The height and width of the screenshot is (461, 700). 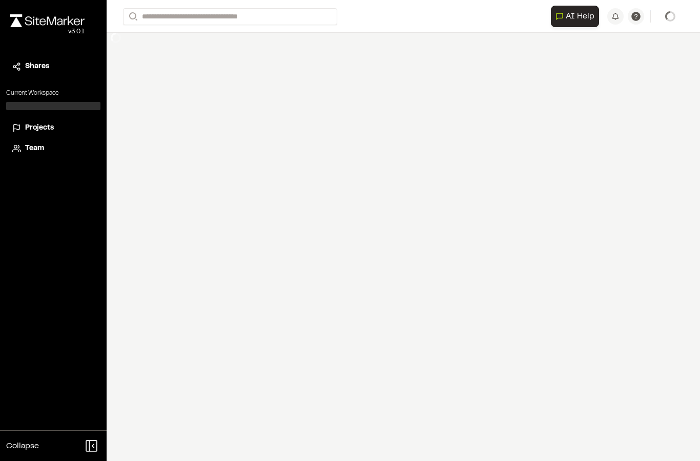 What do you see at coordinates (577, 16) in the screenshot?
I see `div: Open AI Assistant` at bounding box center [577, 16].